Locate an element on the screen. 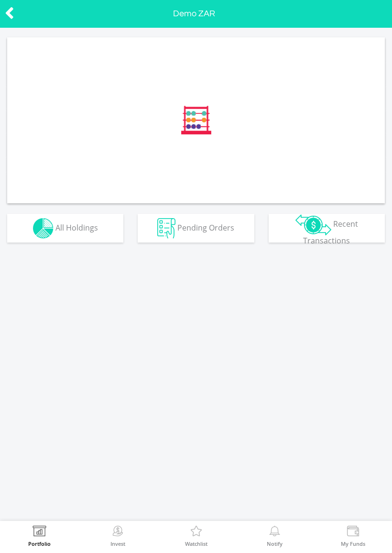 The width and height of the screenshot is (392, 553). button: Pending Orders is located at coordinates (195, 228).